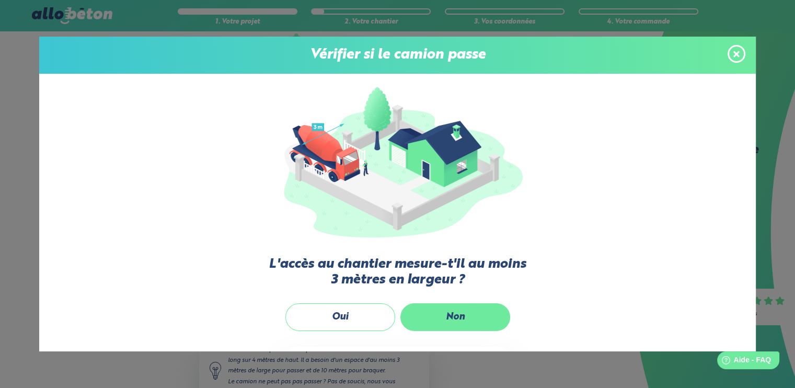  I want to click on p: Vérifier si le camion passe, so click(397, 55).